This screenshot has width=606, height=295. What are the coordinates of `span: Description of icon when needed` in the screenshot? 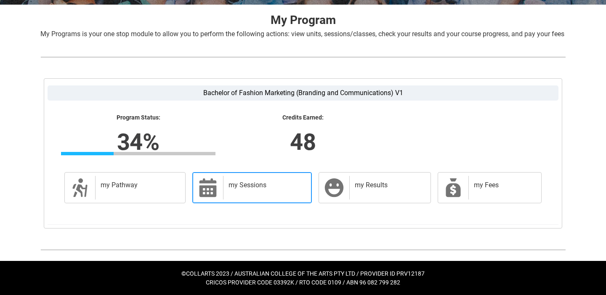 It's located at (80, 188).